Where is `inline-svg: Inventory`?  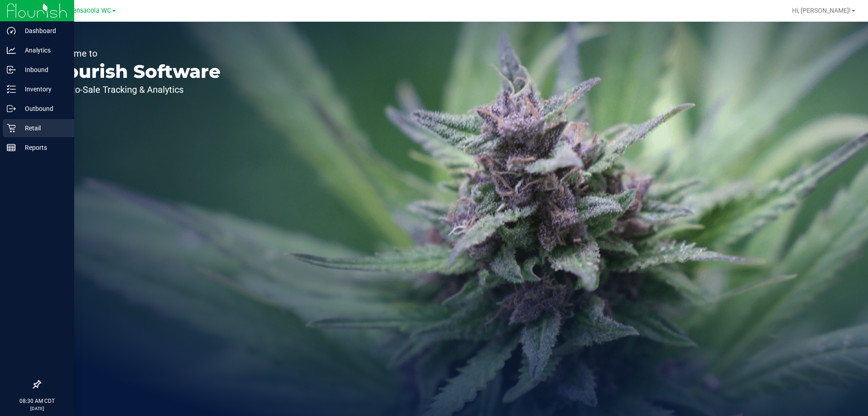
inline-svg: Inventory is located at coordinates (11, 89).